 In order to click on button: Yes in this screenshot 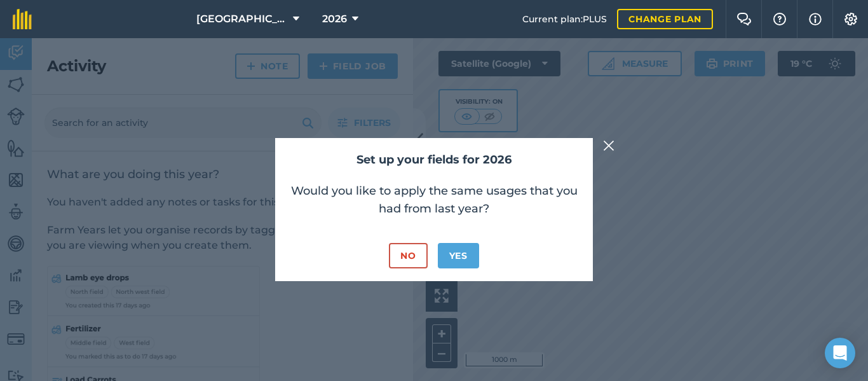, I will do `click(458, 255)`.